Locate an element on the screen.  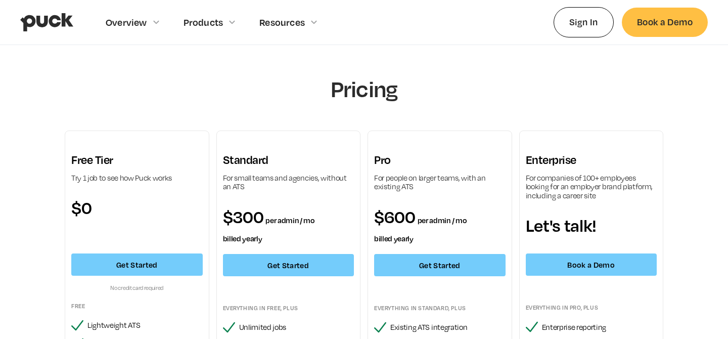
div: Try 1 job to see how Puck works is located at coordinates (137, 178).